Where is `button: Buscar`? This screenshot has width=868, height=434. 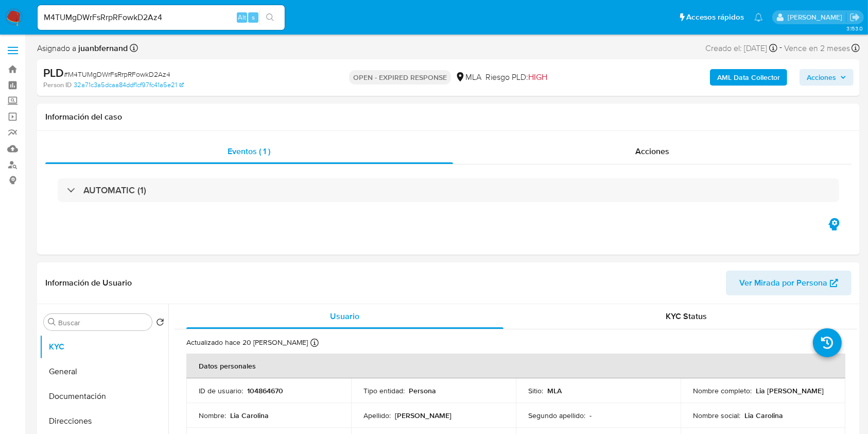 button: Buscar is located at coordinates (52, 322).